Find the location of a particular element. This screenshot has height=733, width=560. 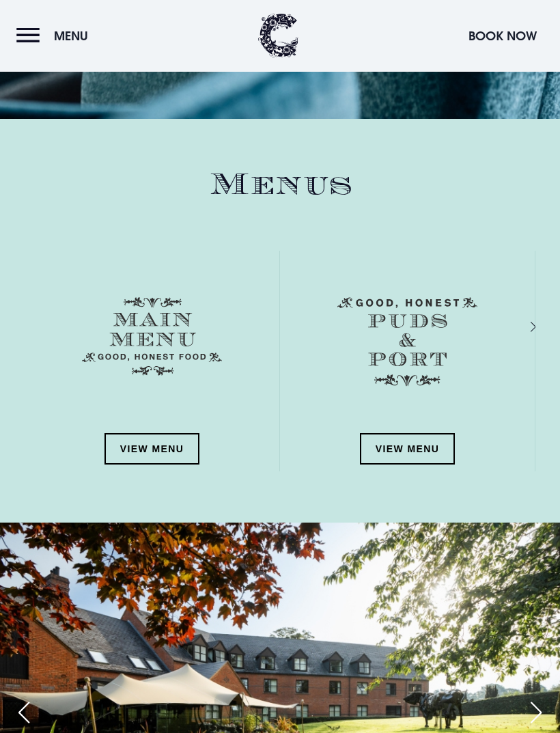

img: Menu puds and port is located at coordinates (407, 343).